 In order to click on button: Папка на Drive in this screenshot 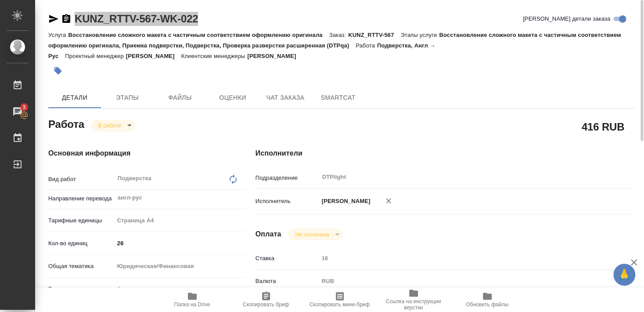, I will do `click(192, 300)`.